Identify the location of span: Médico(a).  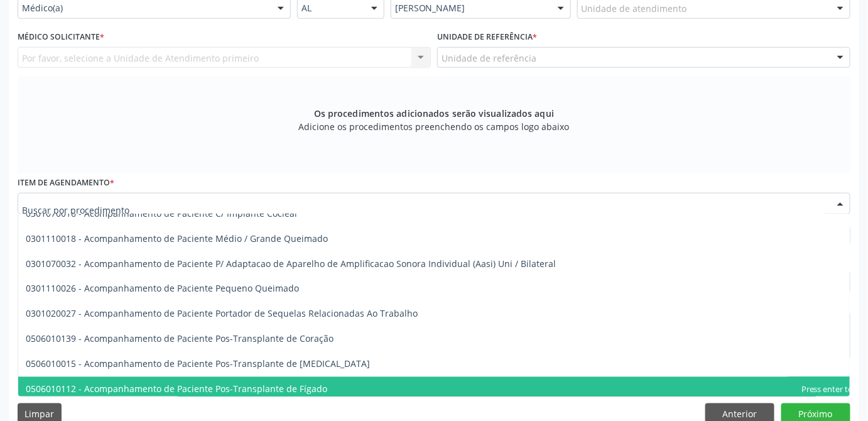
(143, 8).